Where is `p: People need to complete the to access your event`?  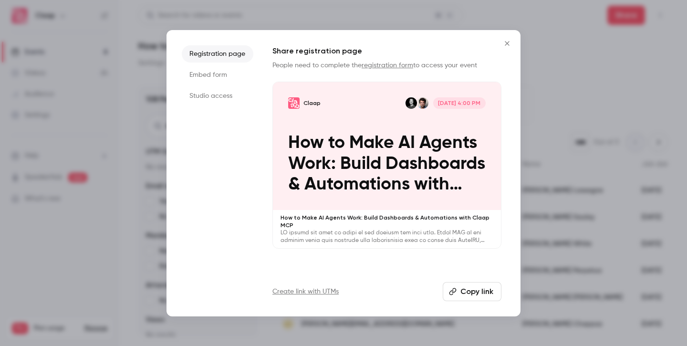 p: People need to complete the to access your event is located at coordinates (387, 65).